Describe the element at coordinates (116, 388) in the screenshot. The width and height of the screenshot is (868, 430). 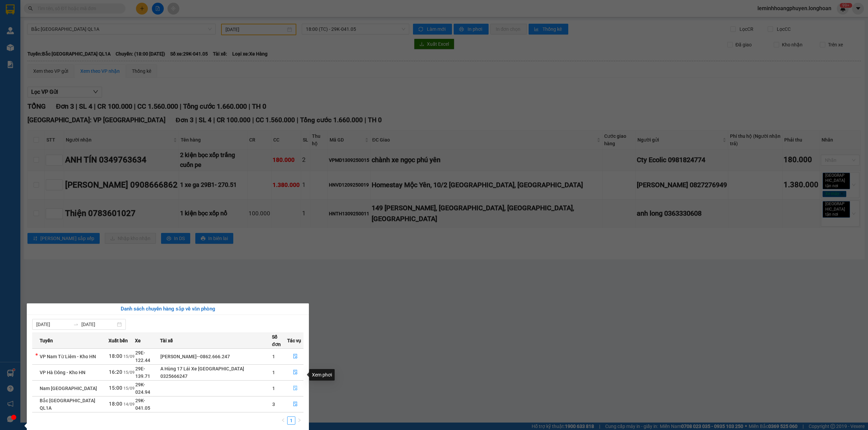
I see `span: 15:00` at that location.